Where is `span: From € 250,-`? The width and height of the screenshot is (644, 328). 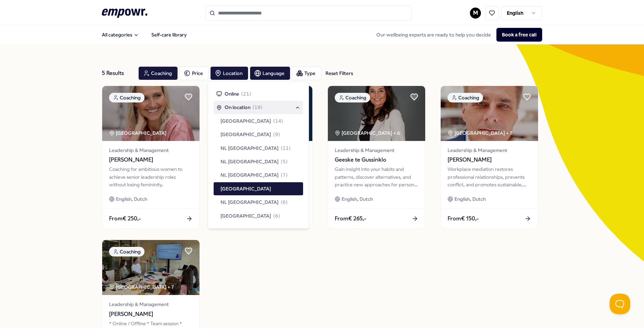
span: From € 250,- is located at coordinates (125, 219).